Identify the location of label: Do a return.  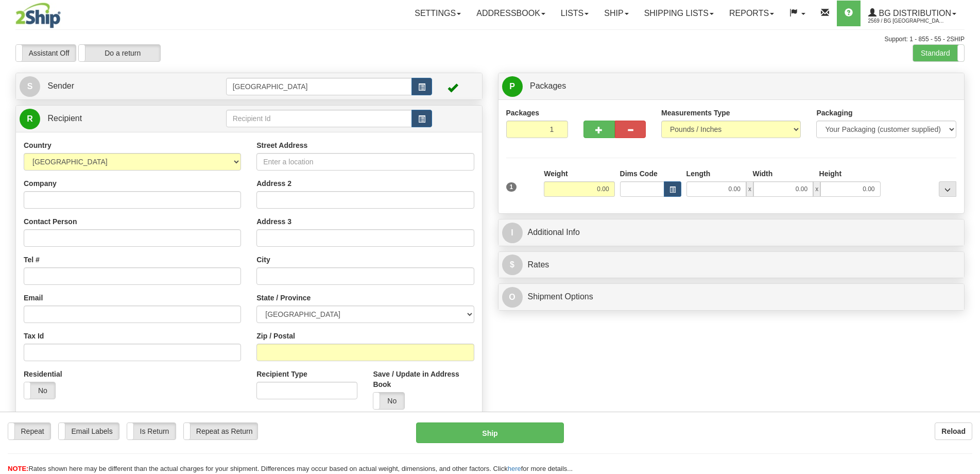
(119, 53).